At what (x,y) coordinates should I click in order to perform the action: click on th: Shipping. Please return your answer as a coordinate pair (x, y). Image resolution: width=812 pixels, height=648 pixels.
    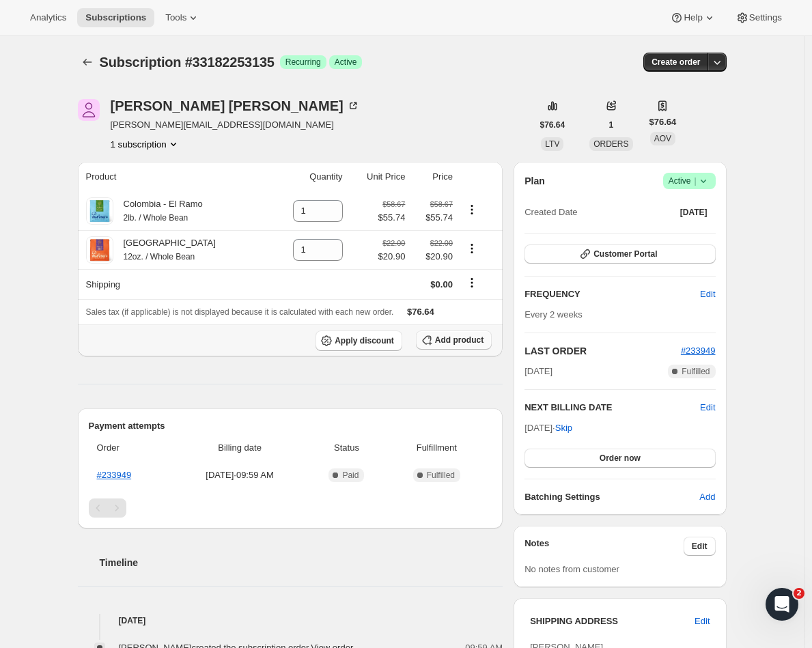
    Looking at the image, I should click on (173, 284).